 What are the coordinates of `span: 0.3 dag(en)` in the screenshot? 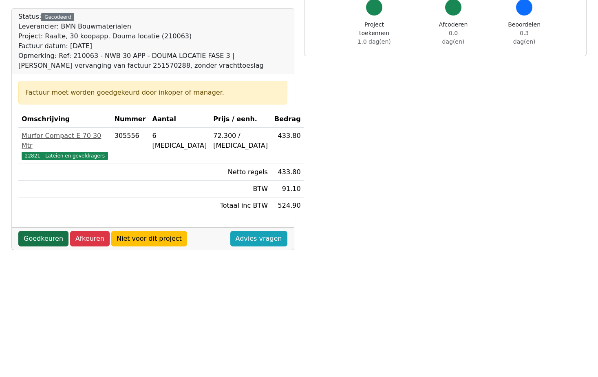 It's located at (525, 37).